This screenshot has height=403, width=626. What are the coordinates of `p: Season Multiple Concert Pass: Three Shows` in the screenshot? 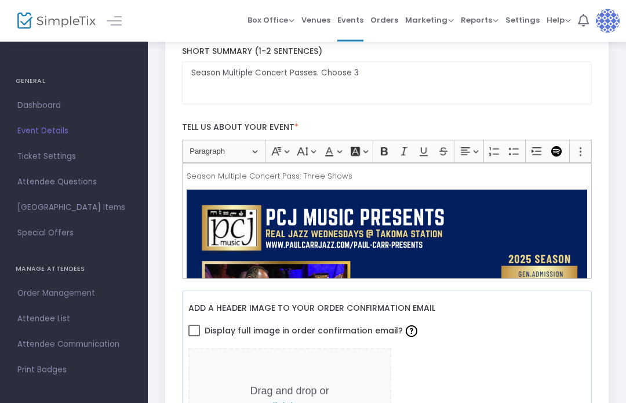 It's located at (387, 177).